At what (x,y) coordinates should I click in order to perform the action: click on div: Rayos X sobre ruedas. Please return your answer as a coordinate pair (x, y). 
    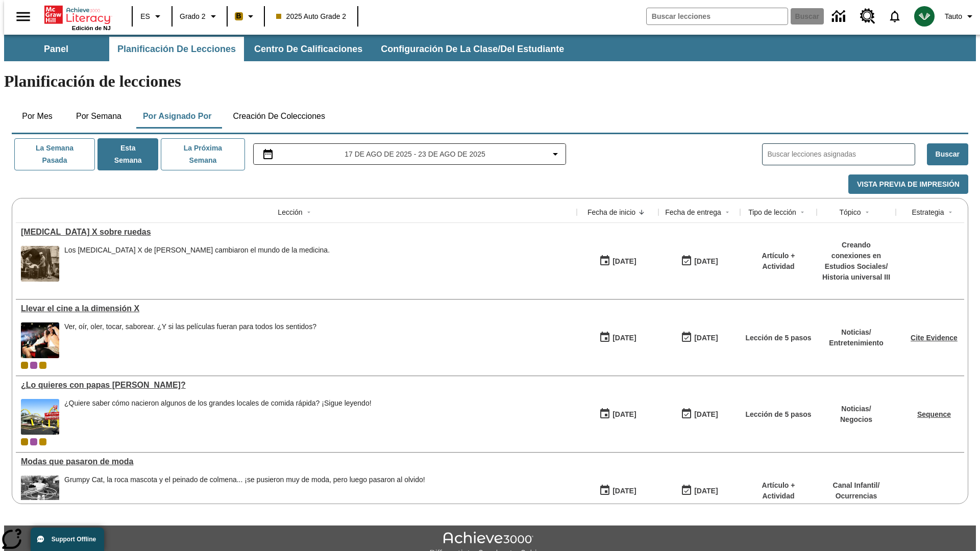
    Looking at the image, I should click on (295, 232).